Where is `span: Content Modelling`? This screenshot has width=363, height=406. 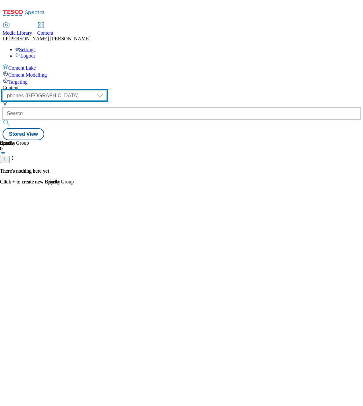
span: Content Modelling is located at coordinates (27, 75).